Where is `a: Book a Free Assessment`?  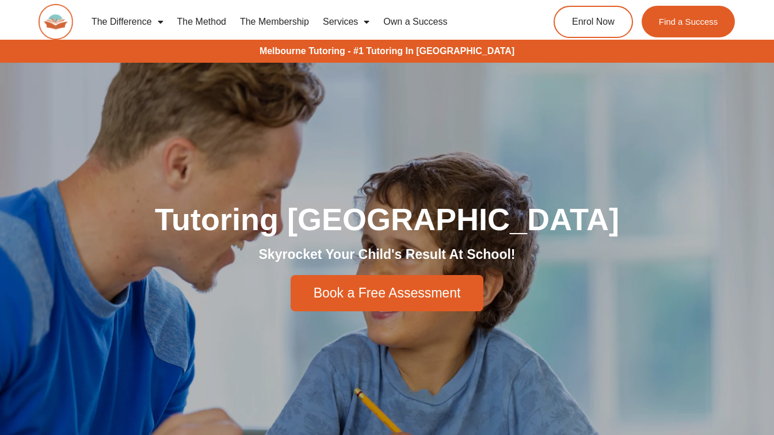 a: Book a Free Assessment is located at coordinates (387, 293).